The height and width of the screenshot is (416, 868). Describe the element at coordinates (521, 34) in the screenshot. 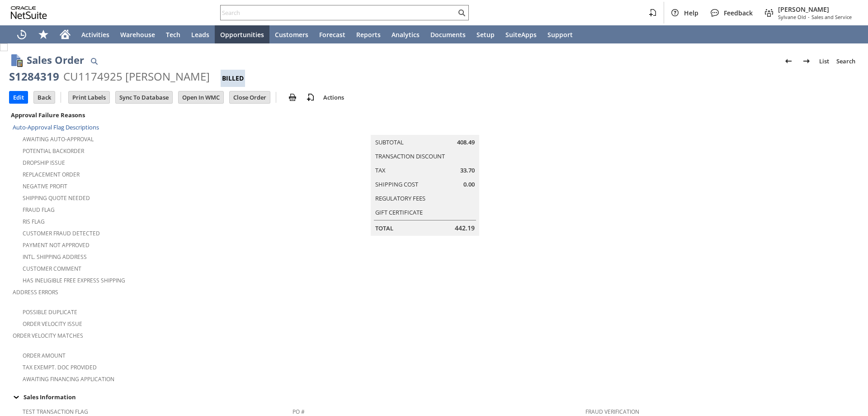

I see `span: SuiteApps` at that location.